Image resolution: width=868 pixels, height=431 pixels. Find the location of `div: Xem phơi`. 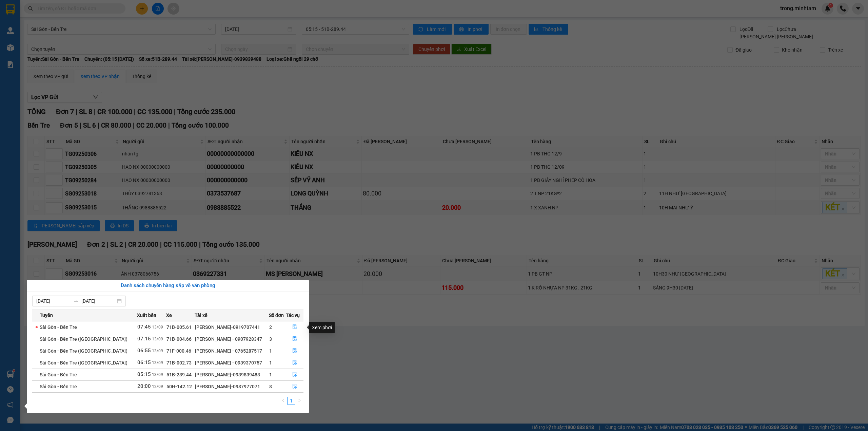

div: Xem phơi is located at coordinates (322, 327).